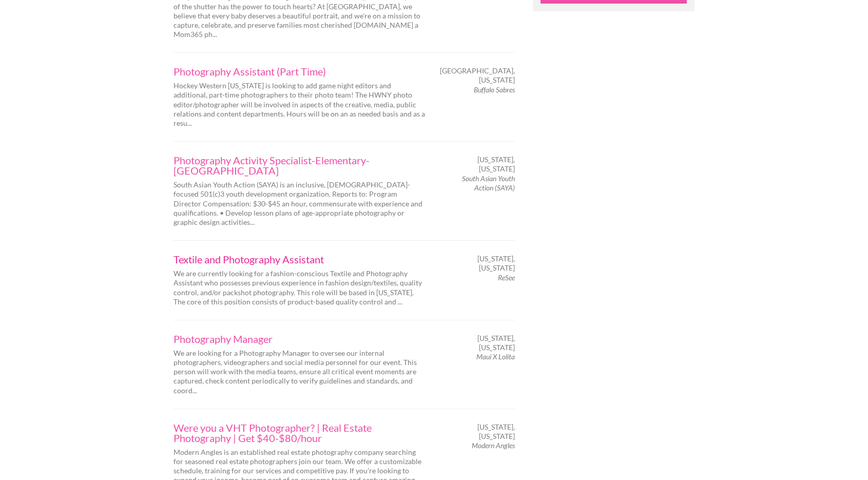 The image size is (868, 480). I want to click on a: Photography Assistant (Part Time), so click(300, 71).